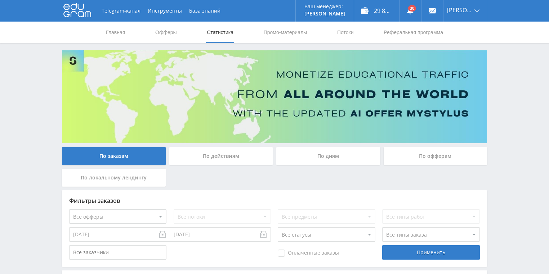 Image resolution: width=549 pixels, height=274 pixels. Describe the element at coordinates (274, 201) in the screenshot. I see `div: Фильтры заказов` at that location.